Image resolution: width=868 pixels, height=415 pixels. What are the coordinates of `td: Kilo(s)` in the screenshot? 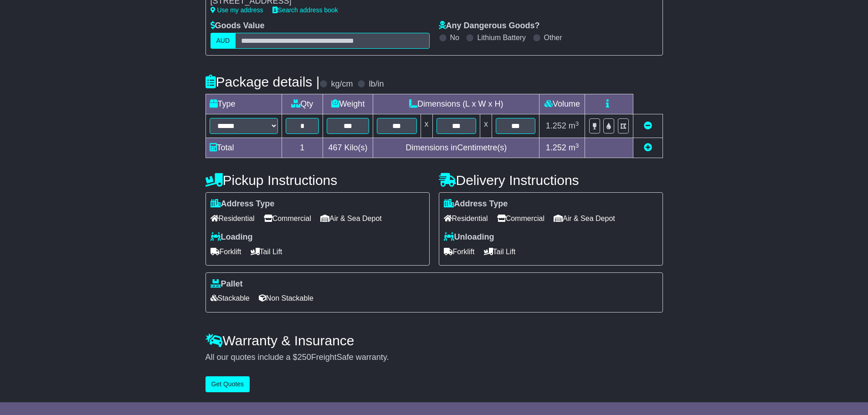 It's located at (348, 148).